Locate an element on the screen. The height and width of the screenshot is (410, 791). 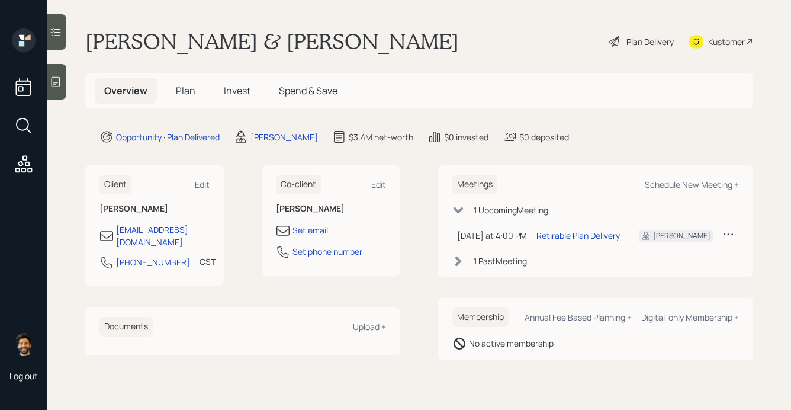
div: Set phone number is located at coordinates (327, 251).